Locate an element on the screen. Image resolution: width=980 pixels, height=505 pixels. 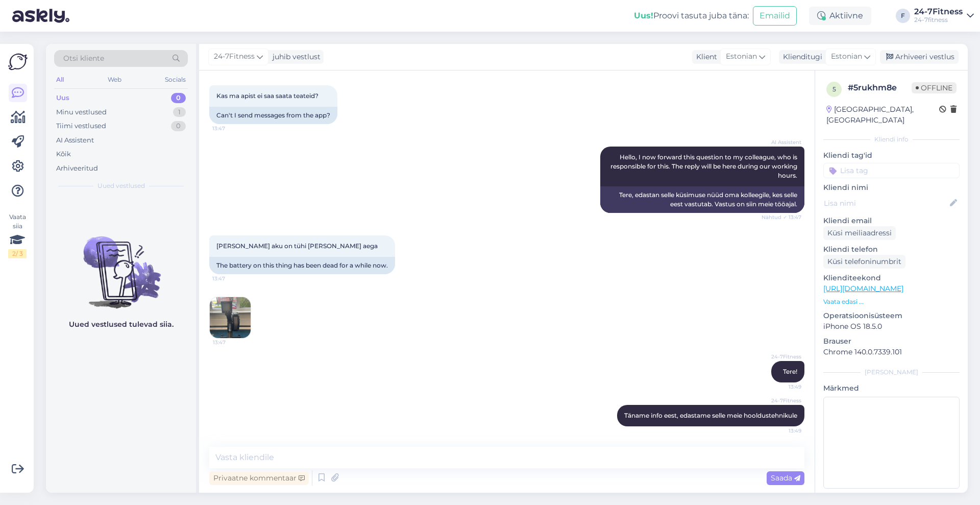
div: Web is located at coordinates (114, 80).